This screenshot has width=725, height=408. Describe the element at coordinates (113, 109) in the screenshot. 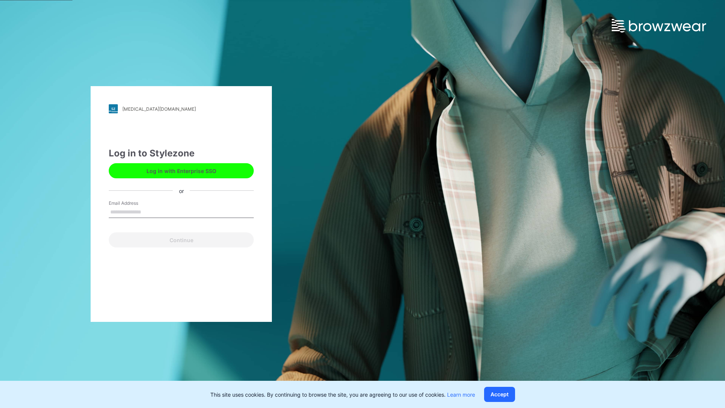

I see `img: stylezone-logo.562084cfcfab977791bfbf7441f1a819.svg` at that location.